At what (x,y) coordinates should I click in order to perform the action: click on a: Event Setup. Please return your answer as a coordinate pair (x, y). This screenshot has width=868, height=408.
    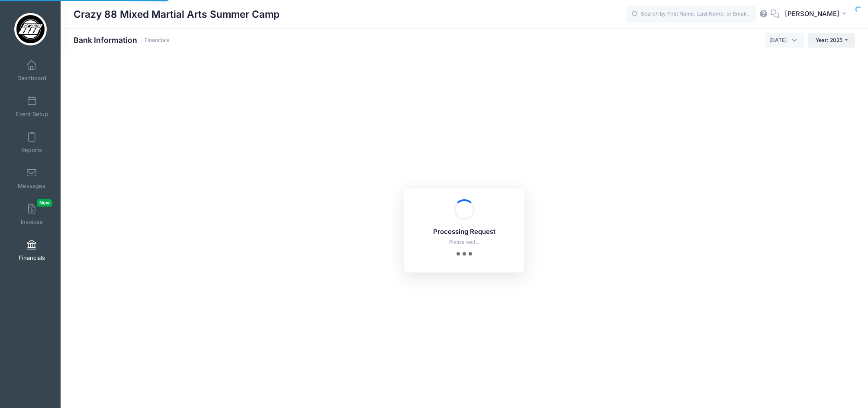
    Looking at the image, I should click on (32, 106).